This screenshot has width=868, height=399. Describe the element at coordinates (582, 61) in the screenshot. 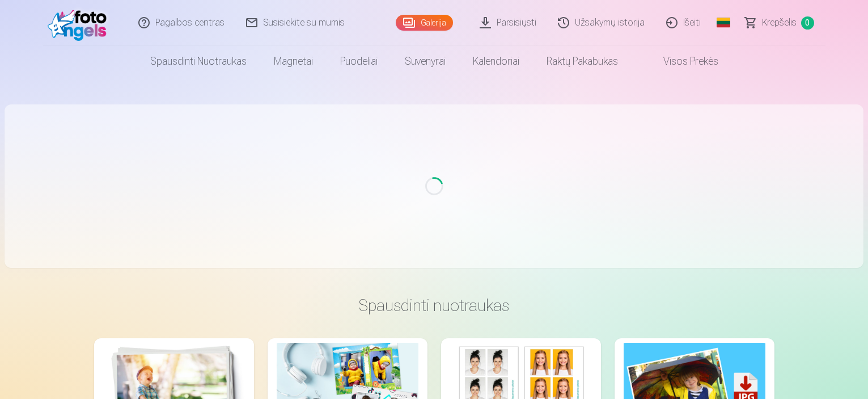

I see `a: Raktų pakabukas` at that location.